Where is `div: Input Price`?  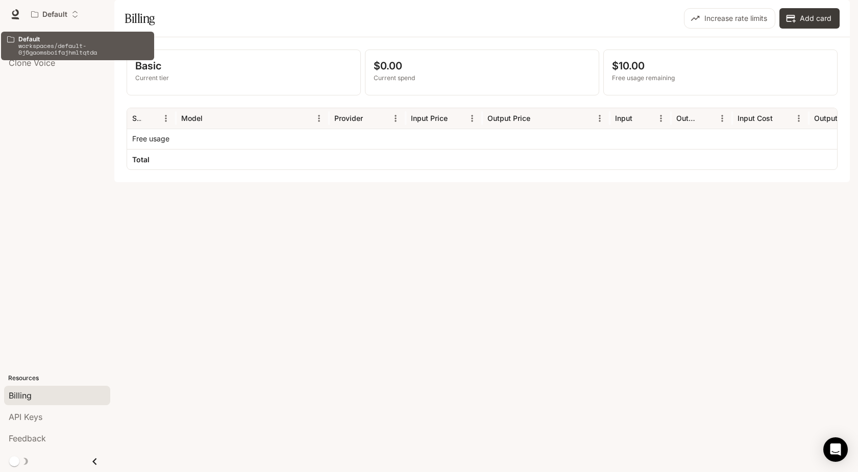
div: Input Price is located at coordinates (429, 118).